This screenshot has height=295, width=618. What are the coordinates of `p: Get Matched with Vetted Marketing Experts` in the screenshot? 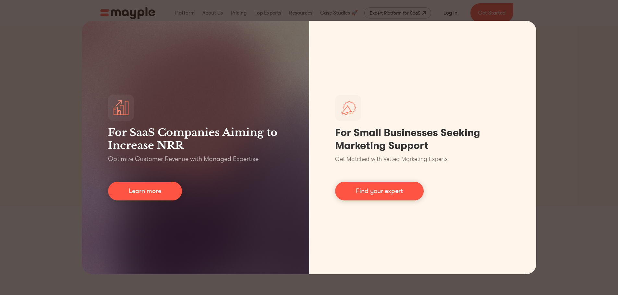 It's located at (391, 159).